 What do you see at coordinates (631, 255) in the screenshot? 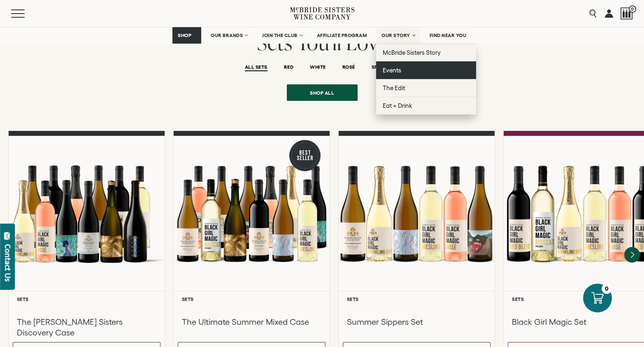
I see `button: Next` at bounding box center [631, 255].